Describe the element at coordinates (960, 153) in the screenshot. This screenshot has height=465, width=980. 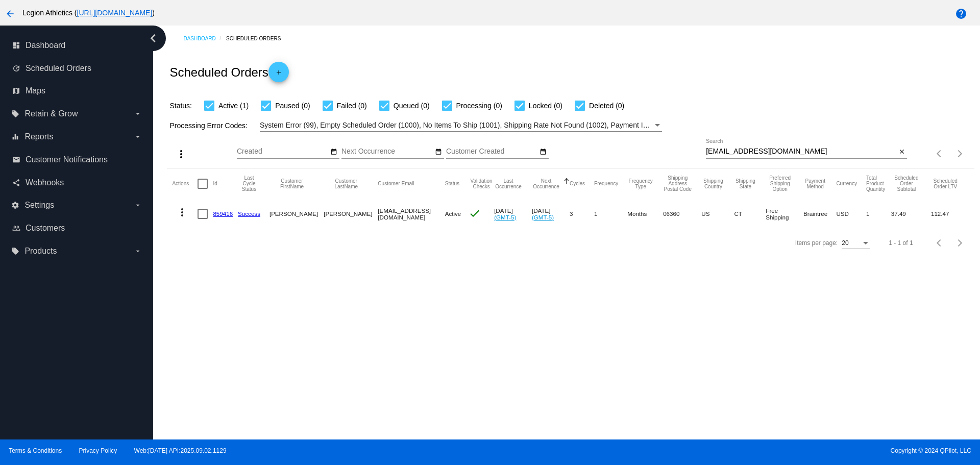
I see `button: Next page` at that location.